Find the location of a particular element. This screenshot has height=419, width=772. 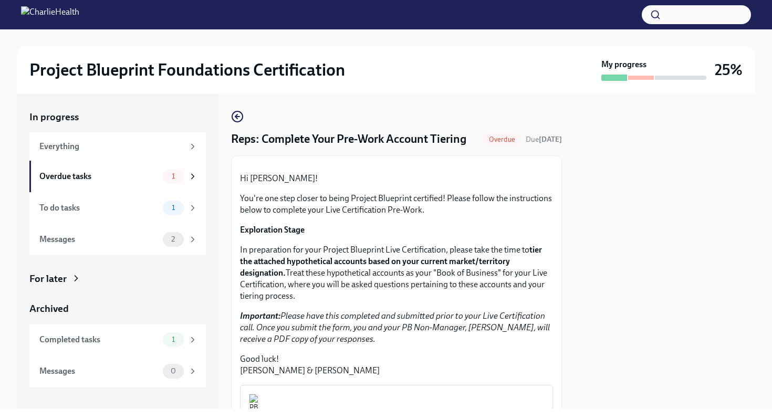

a: Archived is located at coordinates (118, 309).